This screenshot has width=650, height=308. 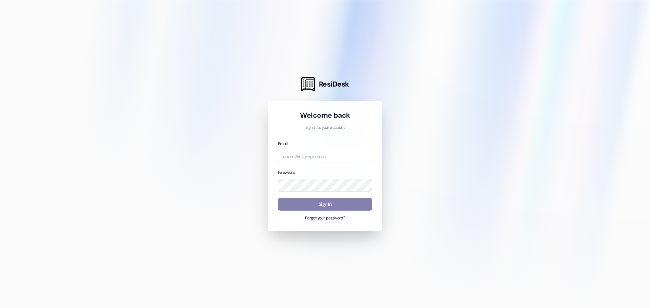 What do you see at coordinates (325, 156) in the screenshot?
I see `input: name@example.com` at bounding box center [325, 156].